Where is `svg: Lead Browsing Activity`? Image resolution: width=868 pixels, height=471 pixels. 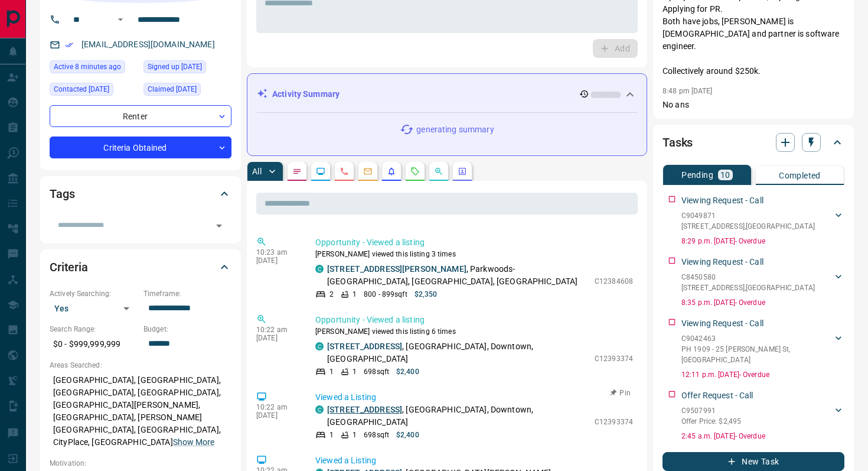 svg: Lead Browsing Activity is located at coordinates (320, 171).